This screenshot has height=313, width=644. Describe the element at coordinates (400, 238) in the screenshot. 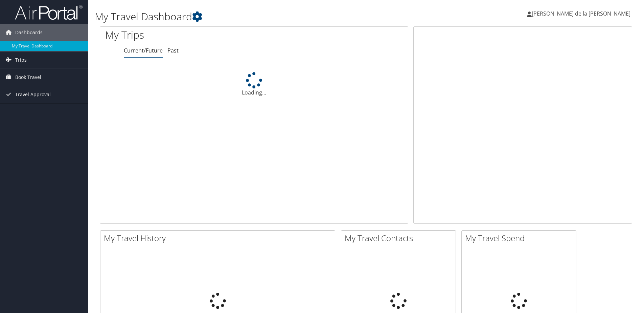

I see `h2: My Travel Contacts` at that location.